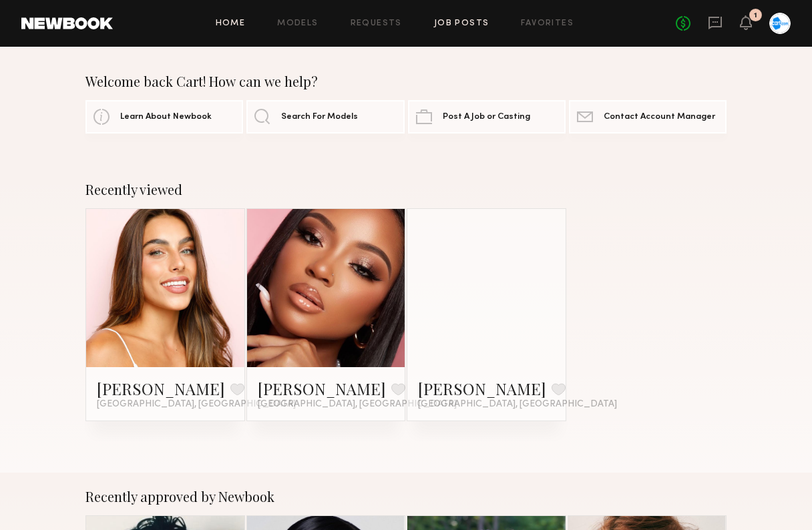 This screenshot has width=812, height=530. I want to click on a: Learn About Newbook, so click(164, 117).